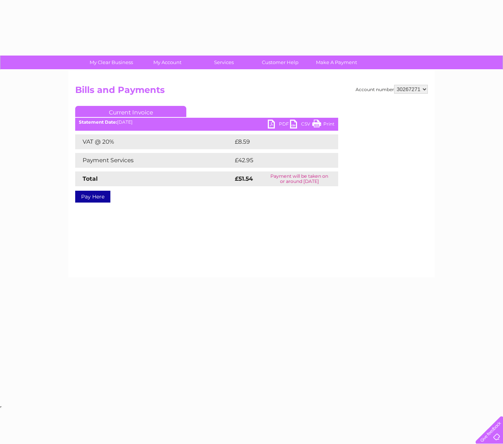  Describe the element at coordinates (278, 160) in the screenshot. I see `td: £42.95` at that location.